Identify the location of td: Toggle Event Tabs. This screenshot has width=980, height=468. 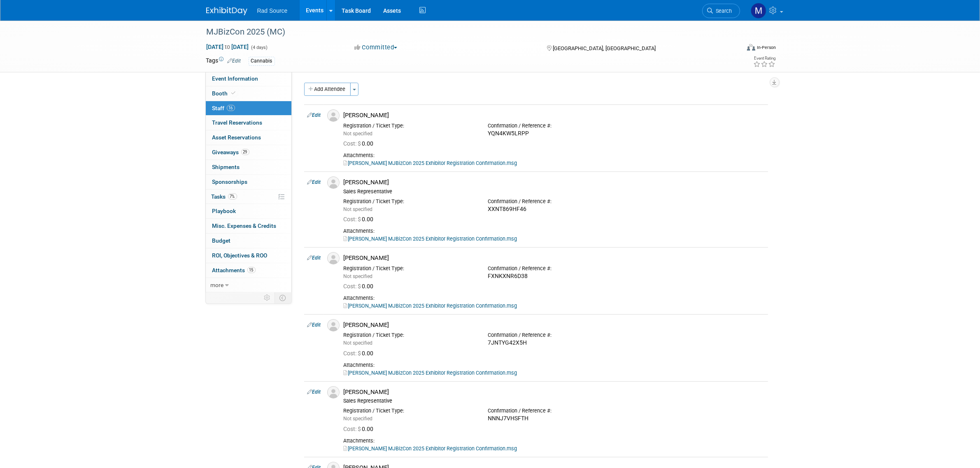
(283, 298).